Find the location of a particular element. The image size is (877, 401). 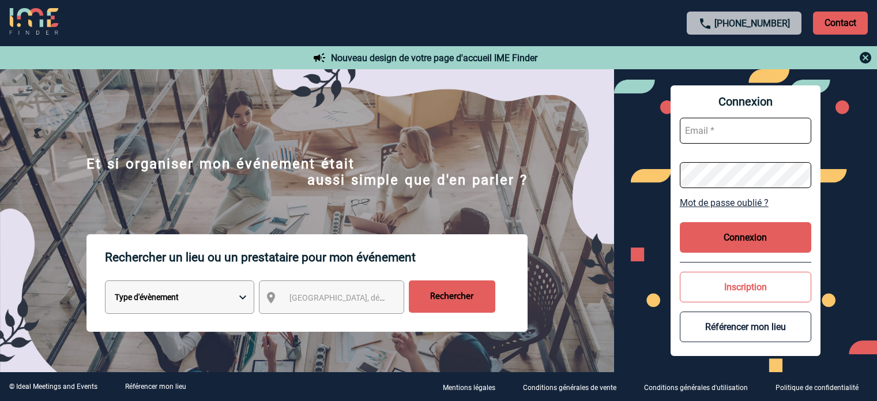

a: Politique de confidentialité is located at coordinates (821, 386).